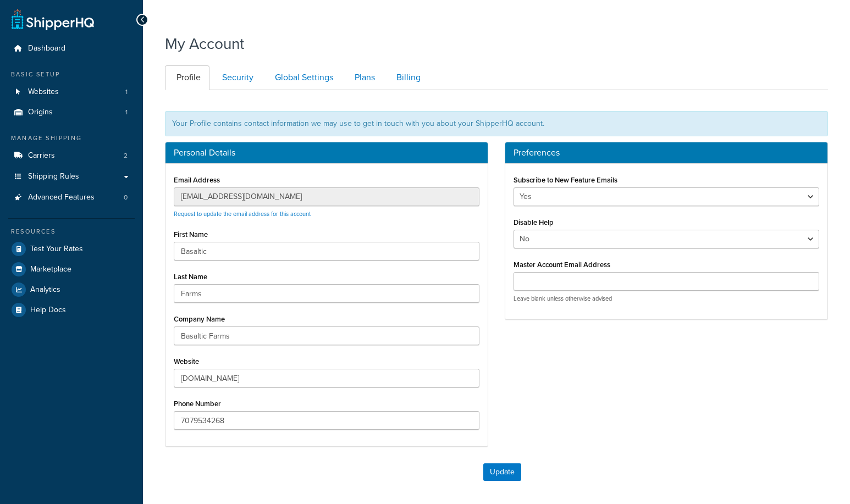  I want to click on a: Billing, so click(407, 77).